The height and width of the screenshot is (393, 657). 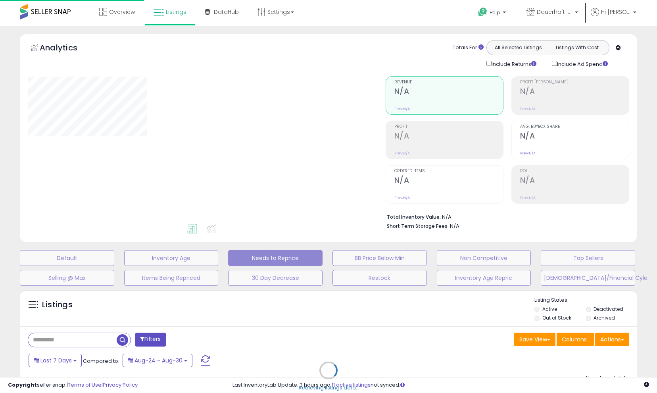 I want to click on button: Restock, so click(x=380, y=278).